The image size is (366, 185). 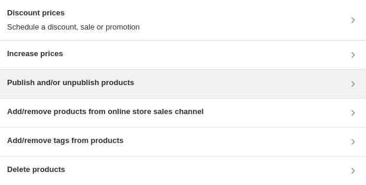 I want to click on p: Schedule a discount, sale or promotion, so click(x=73, y=27).